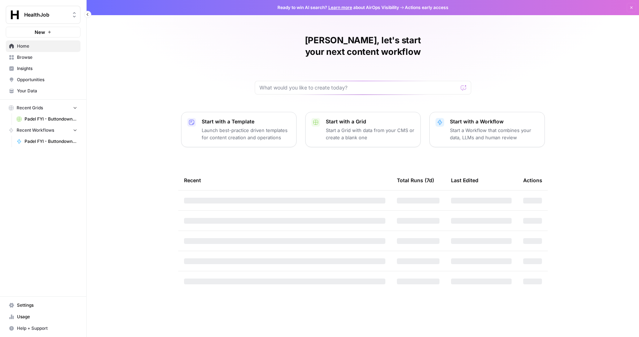 The width and height of the screenshot is (639, 337). Describe the element at coordinates (46, 15) in the screenshot. I see `span: HealthJob` at that location.